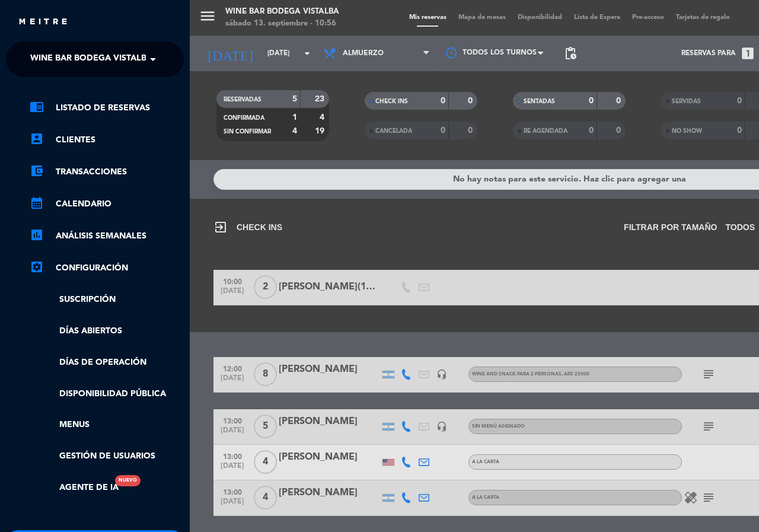 This screenshot has height=532, width=759. Describe the element at coordinates (107, 108) in the screenshot. I see `a: chrome_reader_modeListado de Reservas` at that location.